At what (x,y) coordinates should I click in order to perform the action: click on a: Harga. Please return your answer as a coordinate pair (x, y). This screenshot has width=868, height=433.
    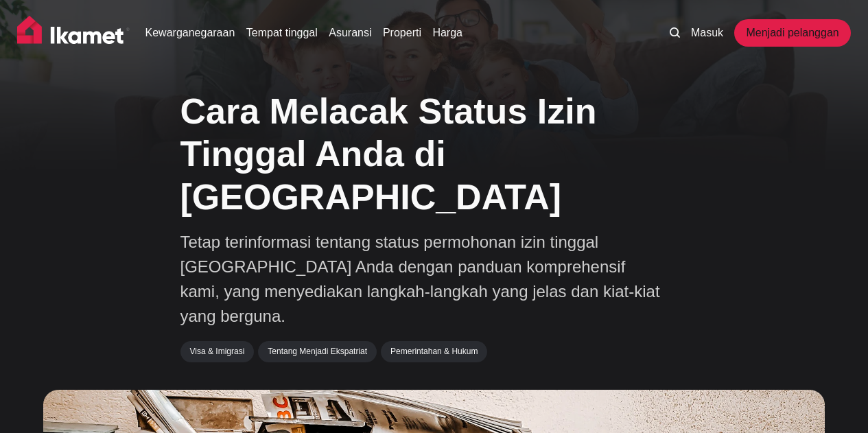
    Looking at the image, I should click on (448, 33).